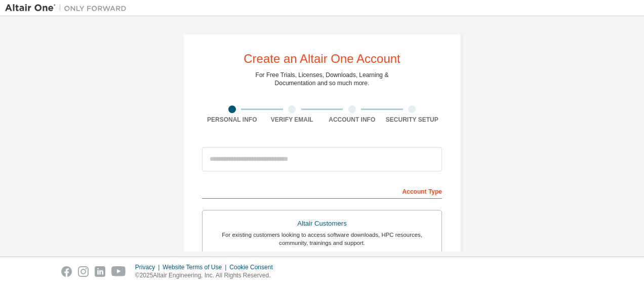 This screenshot has width=644, height=286. Describe the element at coordinates (322, 190) in the screenshot. I see `div: Account Type` at that location.